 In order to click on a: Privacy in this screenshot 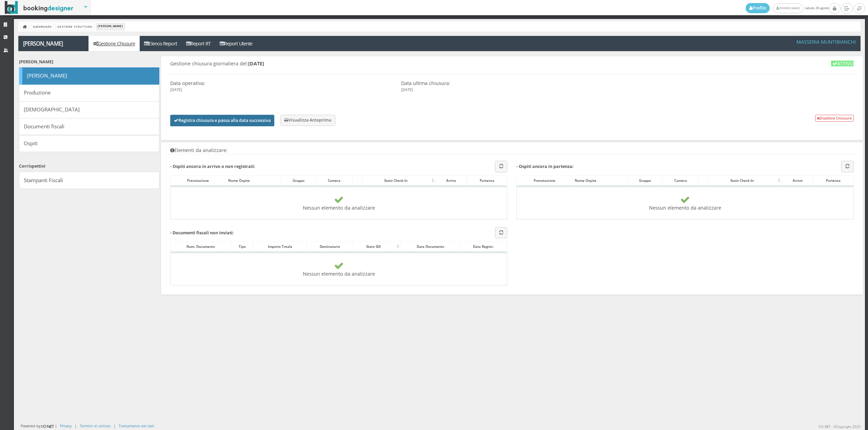, I will do `click(66, 425)`.